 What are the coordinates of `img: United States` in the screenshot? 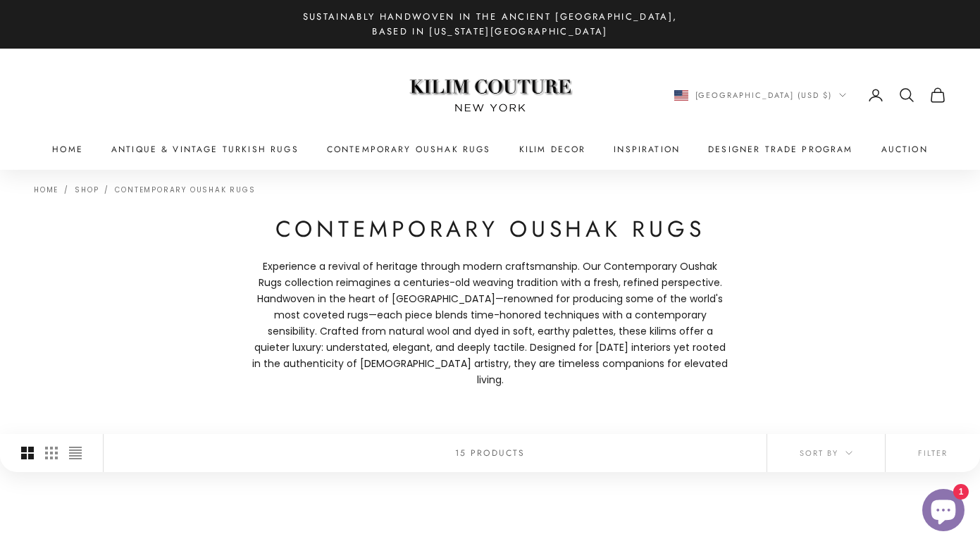 It's located at (681, 95).